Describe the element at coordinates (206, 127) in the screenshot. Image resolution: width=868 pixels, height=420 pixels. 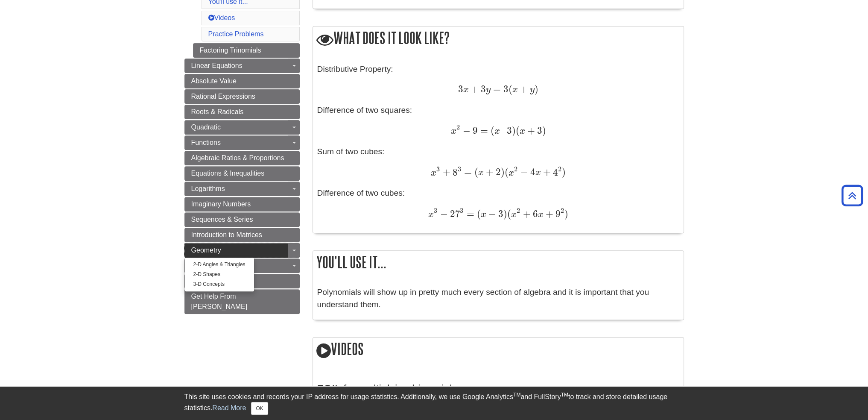
I see `span: Quadratic` at that location.